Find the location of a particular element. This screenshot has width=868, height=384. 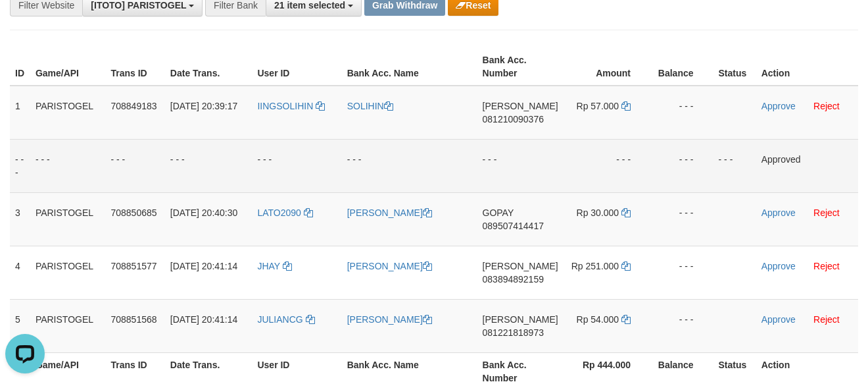

th: Date Trans. is located at coordinates (208, 66).